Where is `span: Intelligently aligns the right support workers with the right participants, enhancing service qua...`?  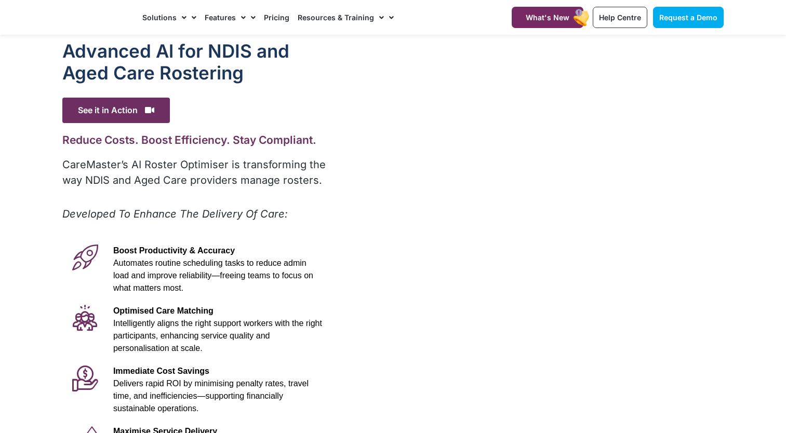
span: Intelligently aligns the right support workers with the right participants, enhancing service qua... is located at coordinates (218, 335).